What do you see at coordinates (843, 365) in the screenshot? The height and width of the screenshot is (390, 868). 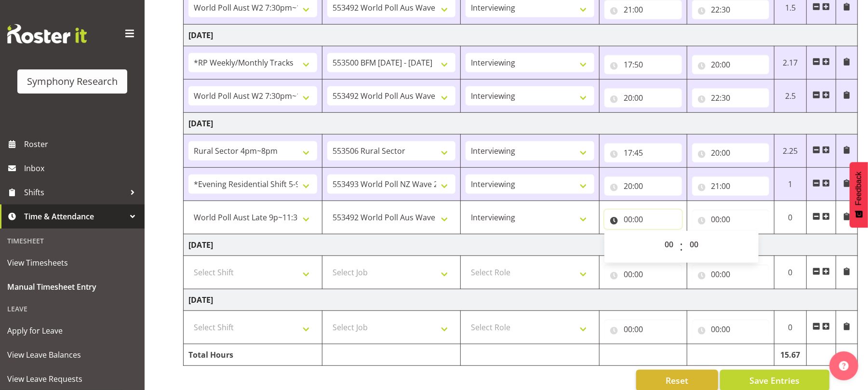 I see `img: help-xxl-2.png` at bounding box center [843, 365].